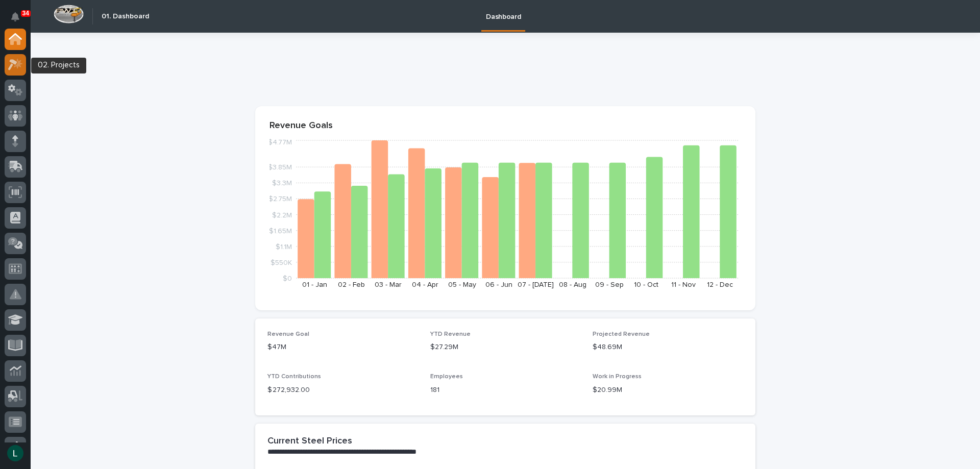 The image size is (980, 469). Describe the element at coordinates (447, 377) in the screenshot. I see `span: Employees` at that location.